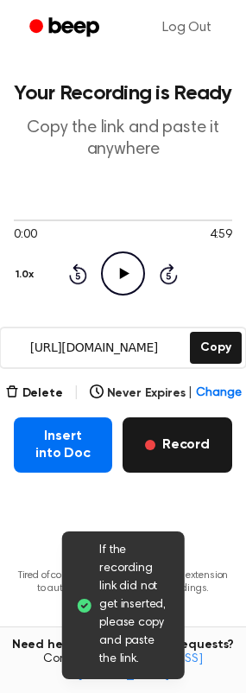 The width and height of the screenshot is (246, 693). I want to click on span: Change, so click(219, 393).